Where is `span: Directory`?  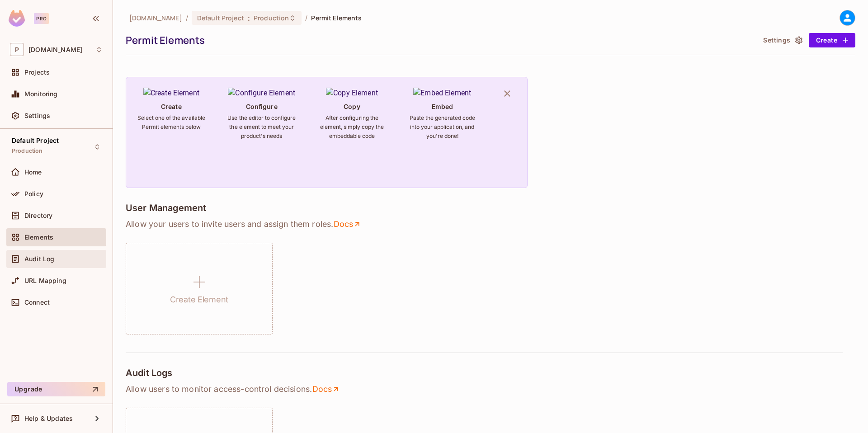
span: Directory is located at coordinates (38, 216).